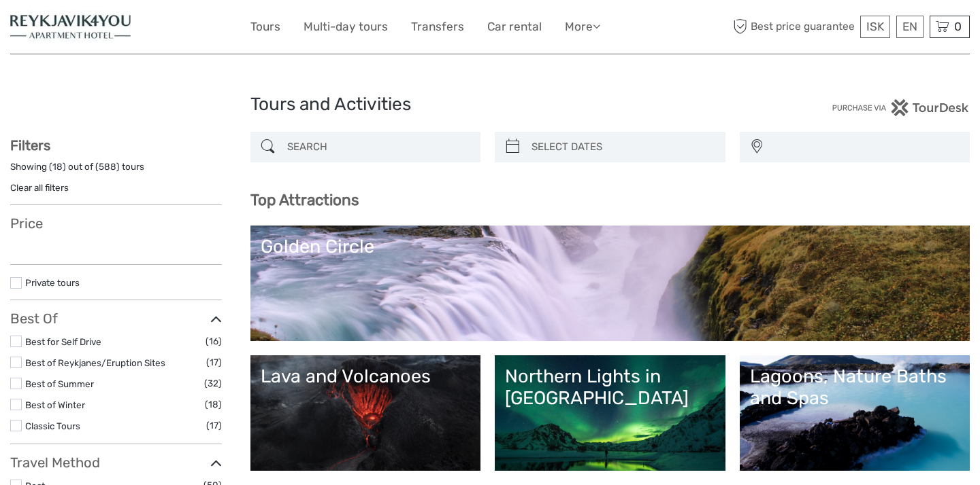 The height and width of the screenshot is (485, 980). Describe the element at coordinates (40, 188) in the screenshot. I see `a: Clear all filters` at that location.